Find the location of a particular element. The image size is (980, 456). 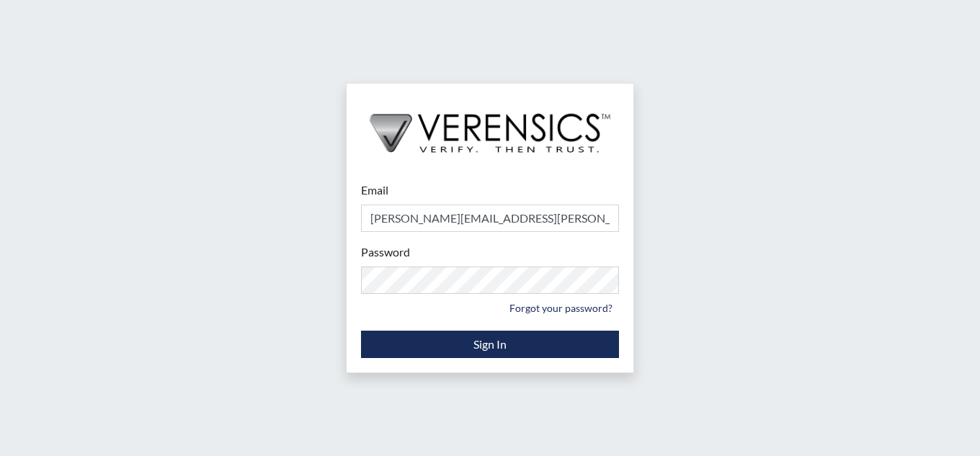

img: logo-wide-black.2aad4157.png is located at coordinates (490, 126).